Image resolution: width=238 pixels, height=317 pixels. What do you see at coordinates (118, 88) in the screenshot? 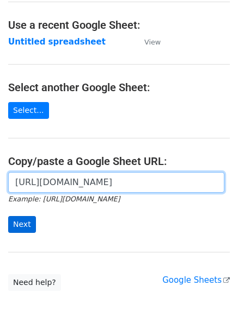
I see `h4: Select another Google Sheet:` at bounding box center [118, 88].